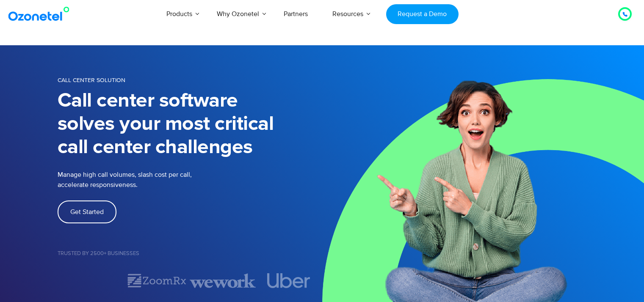  I want to click on img: wework, so click(223, 280).